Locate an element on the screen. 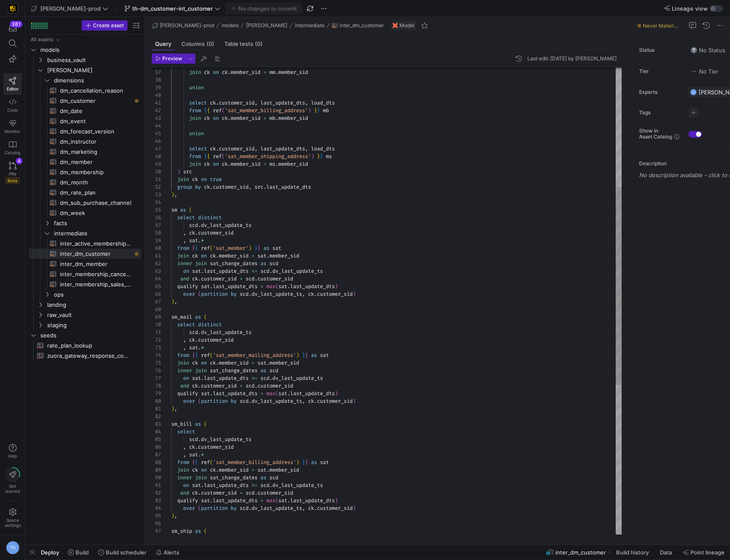 The width and height of the screenshot is (730, 560). a: inter_dm_member​​​​​​​​​​ is located at coordinates (85, 264).